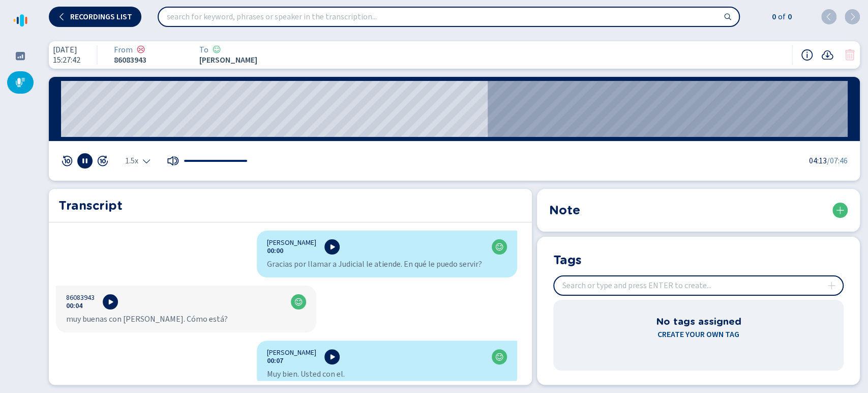  Describe the element at coordinates (828, 55) in the screenshot. I see `button: Recording download` at that location.